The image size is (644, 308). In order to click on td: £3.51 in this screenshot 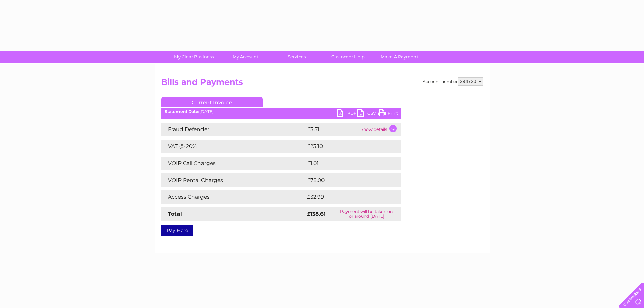, I will do `click(332, 129)`.